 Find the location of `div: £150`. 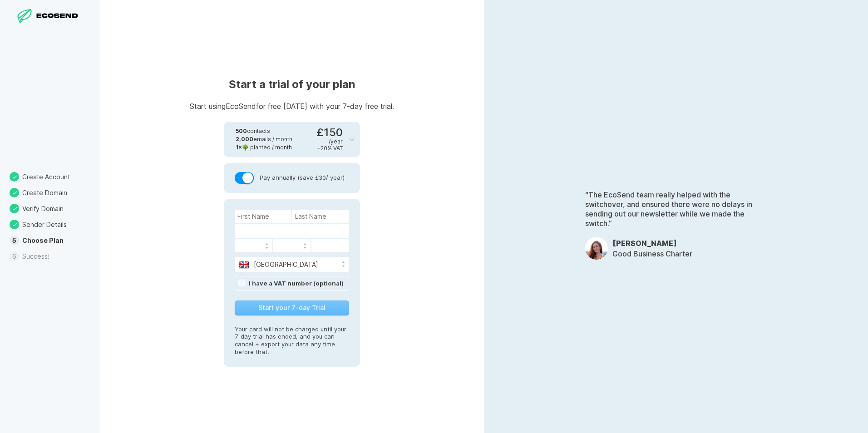

div: £150 is located at coordinates (330, 139).